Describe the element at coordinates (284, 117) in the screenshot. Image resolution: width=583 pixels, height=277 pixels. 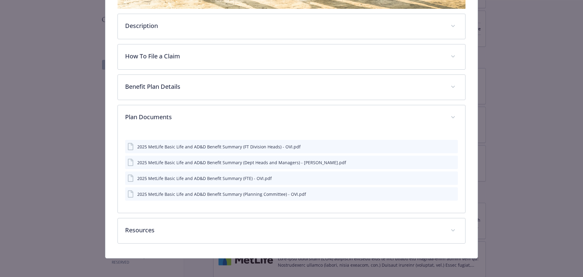
I see `p: Plan Documents` at that location.